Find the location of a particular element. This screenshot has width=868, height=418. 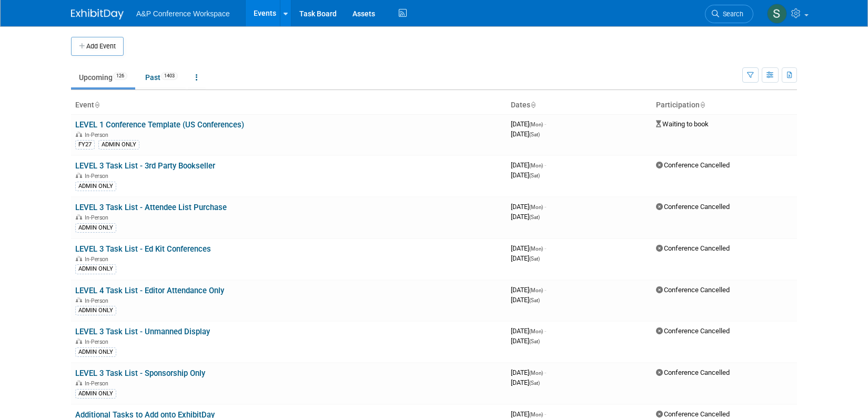

a: Search is located at coordinates (729, 14).